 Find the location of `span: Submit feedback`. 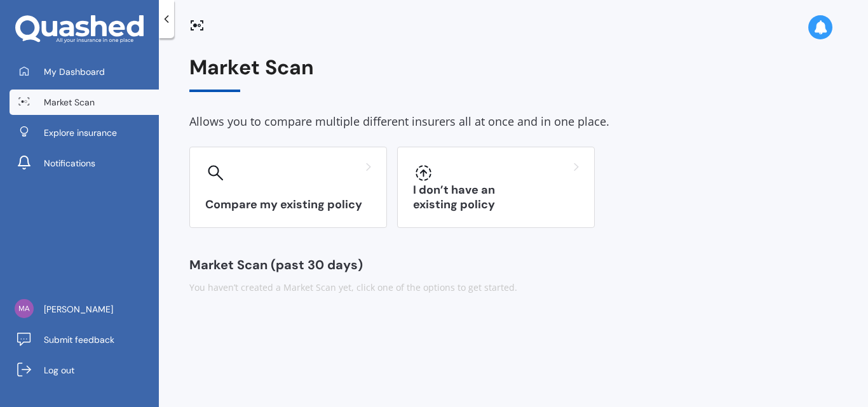

span: Submit feedback is located at coordinates (79, 340).